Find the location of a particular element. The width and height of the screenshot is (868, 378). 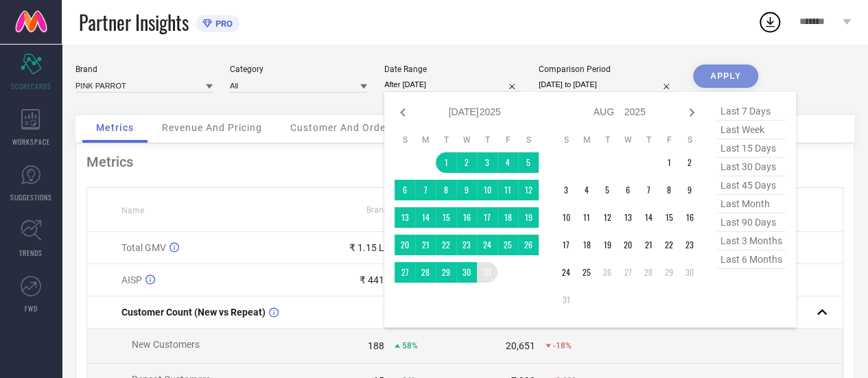

span: last week is located at coordinates (752, 130).